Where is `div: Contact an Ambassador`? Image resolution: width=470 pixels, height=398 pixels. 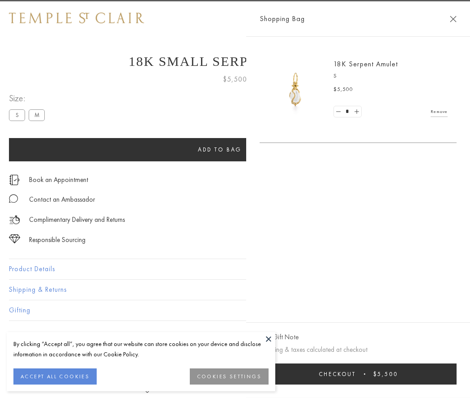 div: Contact an Ambassador is located at coordinates (62, 199).